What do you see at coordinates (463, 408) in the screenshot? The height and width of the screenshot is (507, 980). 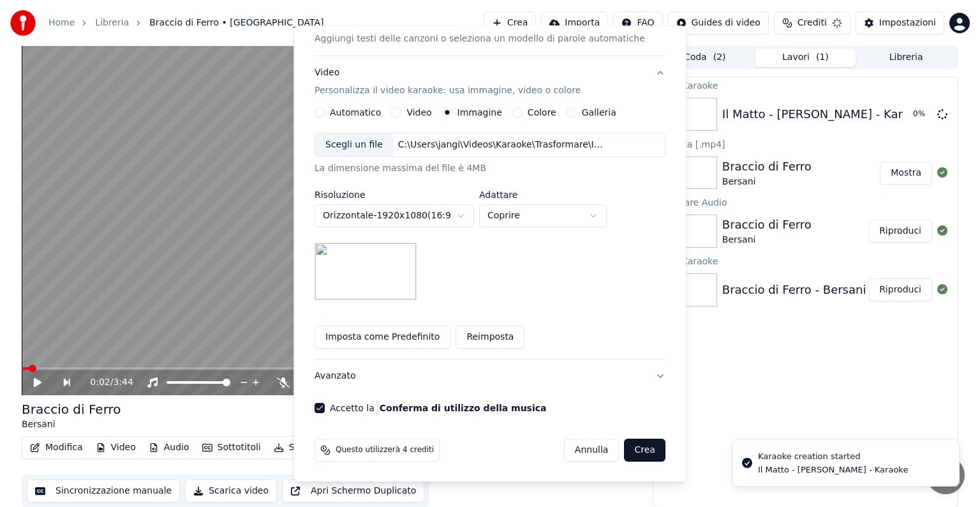 I see `button: Accetto la` at bounding box center [463, 408].